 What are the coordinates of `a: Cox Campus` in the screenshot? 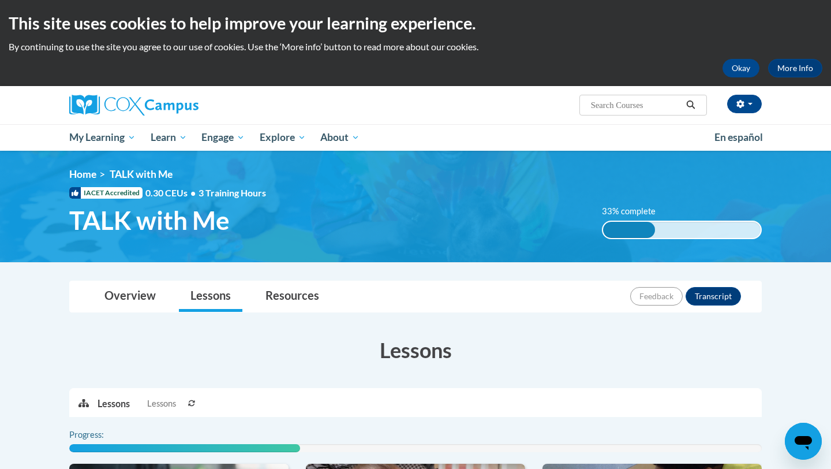 It's located at (179, 105).